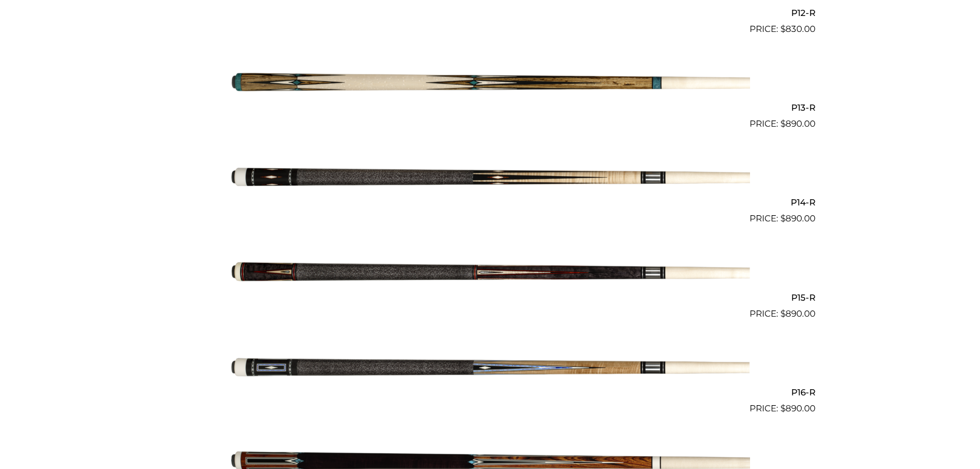 Image resolution: width=980 pixels, height=469 pixels. I want to click on h2: P15-R, so click(490, 297).